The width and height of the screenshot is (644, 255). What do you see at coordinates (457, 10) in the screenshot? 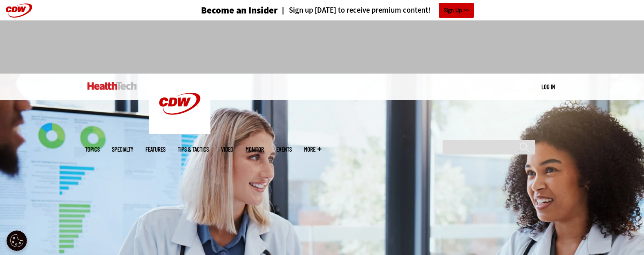
I see `a: Sign Up` at bounding box center [457, 10].